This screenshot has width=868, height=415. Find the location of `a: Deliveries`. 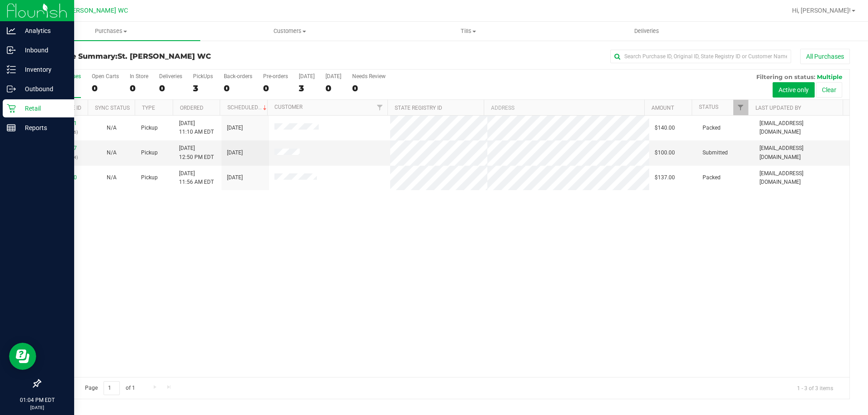

a: Deliveries is located at coordinates (646, 31).